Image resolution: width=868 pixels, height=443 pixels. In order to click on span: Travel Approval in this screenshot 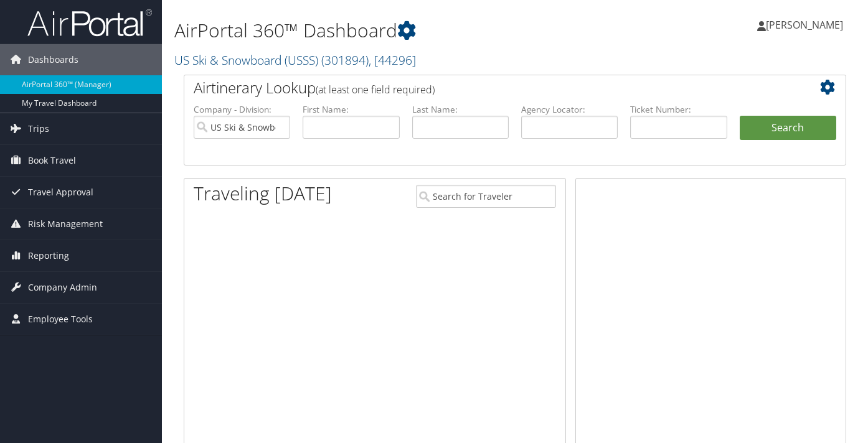, I will do `click(60, 192)`.